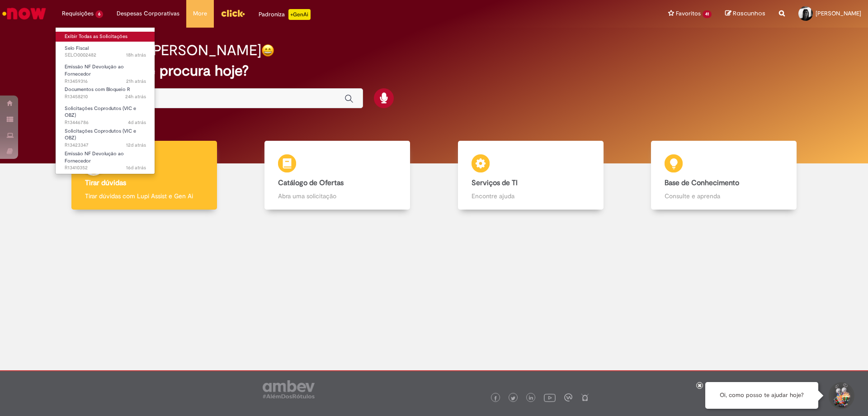 The width and height of the screenshot is (868, 416). What do you see at coordinates (105, 97) in the screenshot?
I see `span: R13458210` at bounding box center [105, 97].